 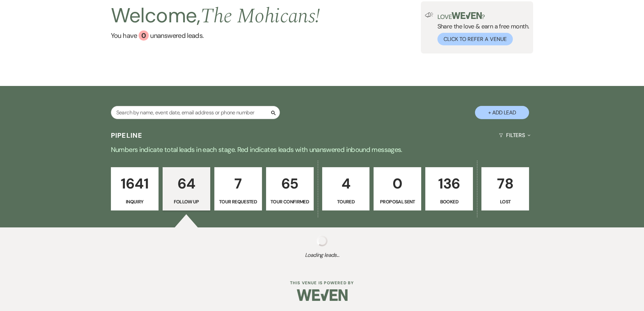 I want to click on p: Booked, so click(x=449, y=202).